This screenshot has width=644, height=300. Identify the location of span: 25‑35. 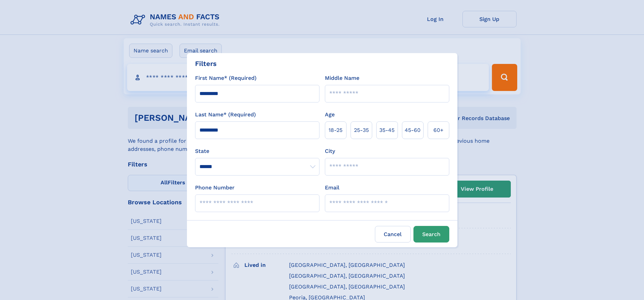
(361, 130).